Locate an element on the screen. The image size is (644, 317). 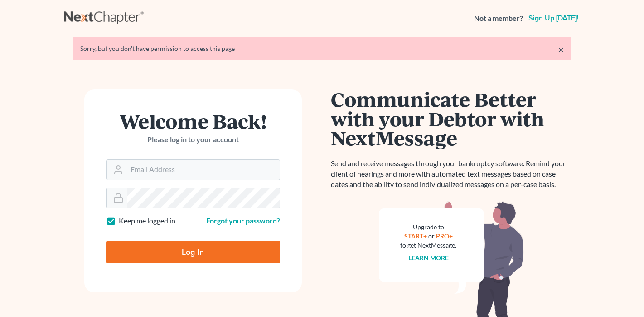
input: Email Address is located at coordinates (203, 170).